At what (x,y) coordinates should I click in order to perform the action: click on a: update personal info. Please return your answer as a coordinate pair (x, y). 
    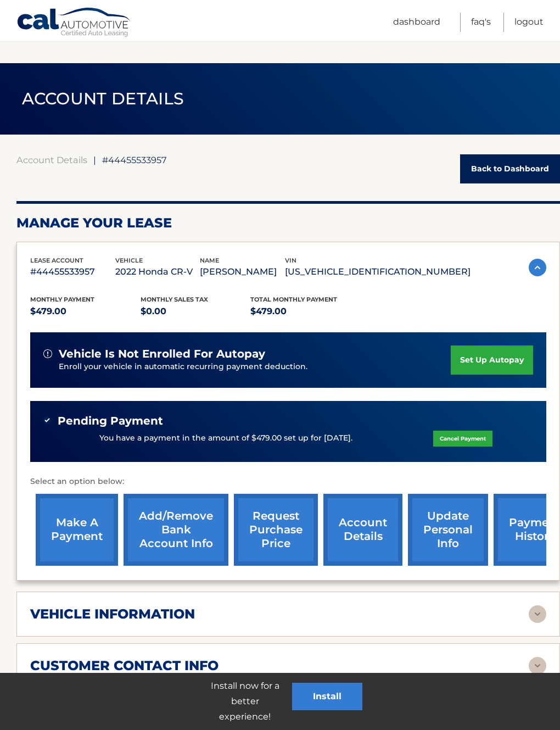
    Looking at the image, I should click on (448, 530).